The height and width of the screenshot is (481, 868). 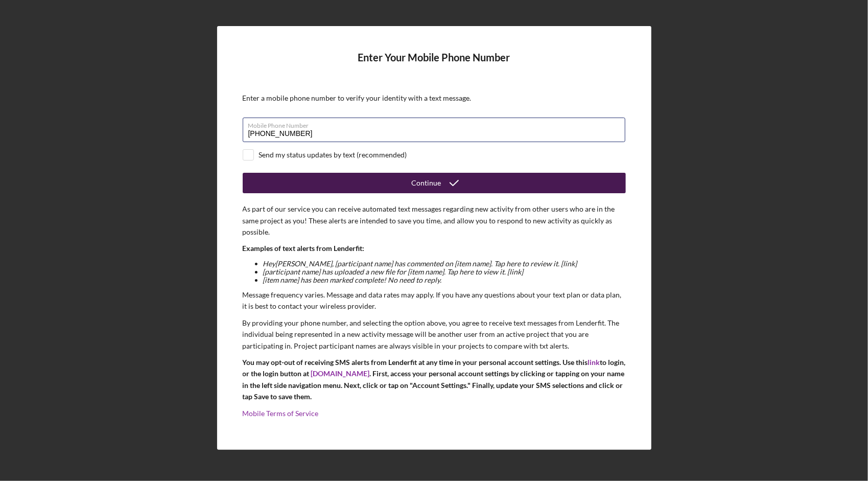 What do you see at coordinates (434, 334) in the screenshot?
I see `p: By providing your phone number, and selecting the option above, you agree to receive text message...` at bounding box center [434, 334].